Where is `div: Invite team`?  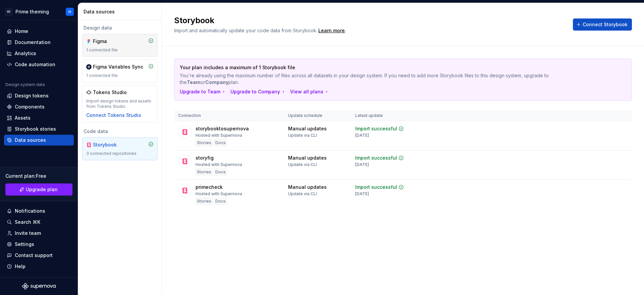
div: Invite team is located at coordinates (28, 233).